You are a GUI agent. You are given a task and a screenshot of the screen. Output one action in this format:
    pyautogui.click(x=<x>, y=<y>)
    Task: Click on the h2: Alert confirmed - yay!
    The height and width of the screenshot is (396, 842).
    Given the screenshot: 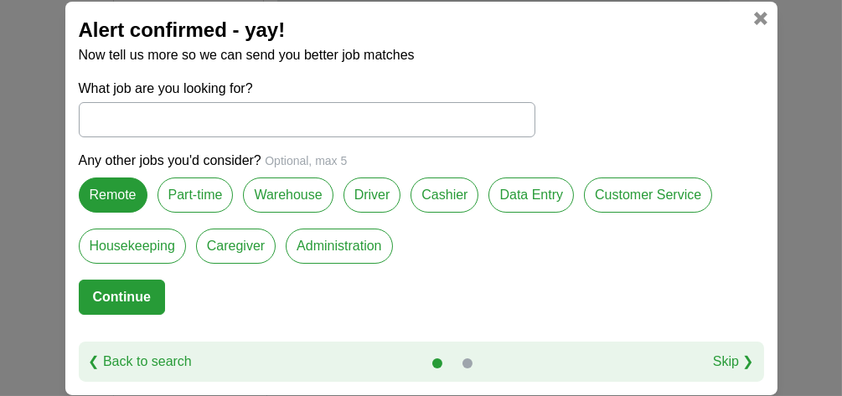 What is the action you would take?
    pyautogui.click(x=421, y=30)
    